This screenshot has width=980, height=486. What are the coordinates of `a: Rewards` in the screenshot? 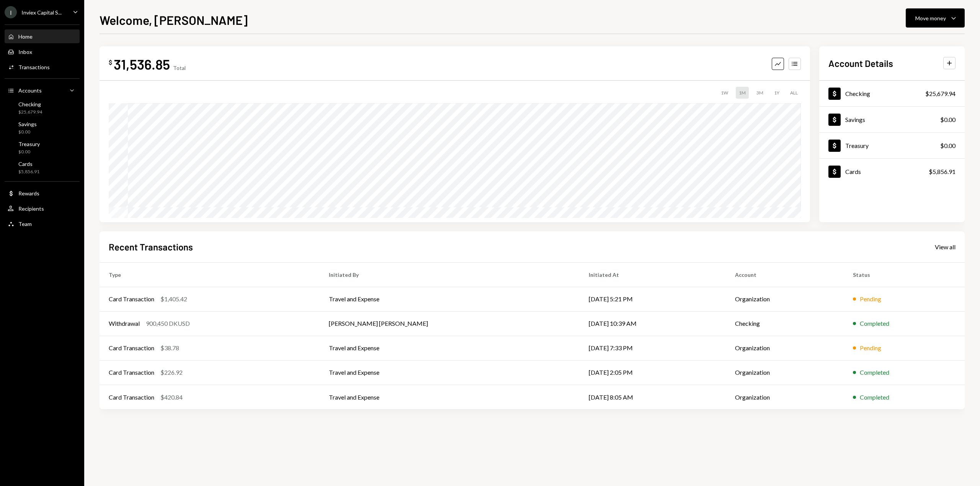 It's located at (42, 193).